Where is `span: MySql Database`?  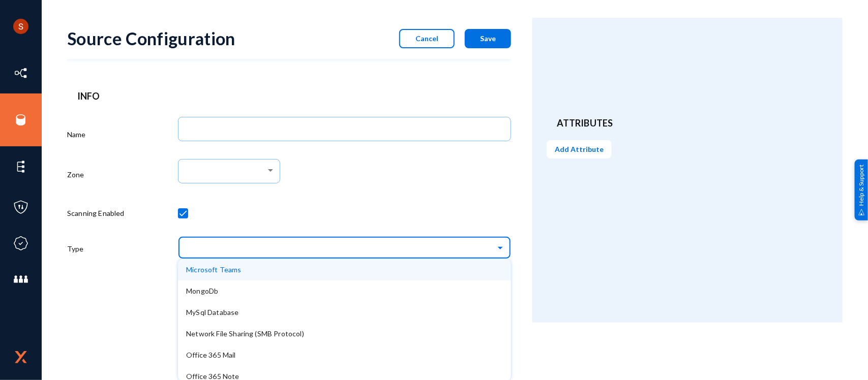 span: MySql Database is located at coordinates (212, 312).